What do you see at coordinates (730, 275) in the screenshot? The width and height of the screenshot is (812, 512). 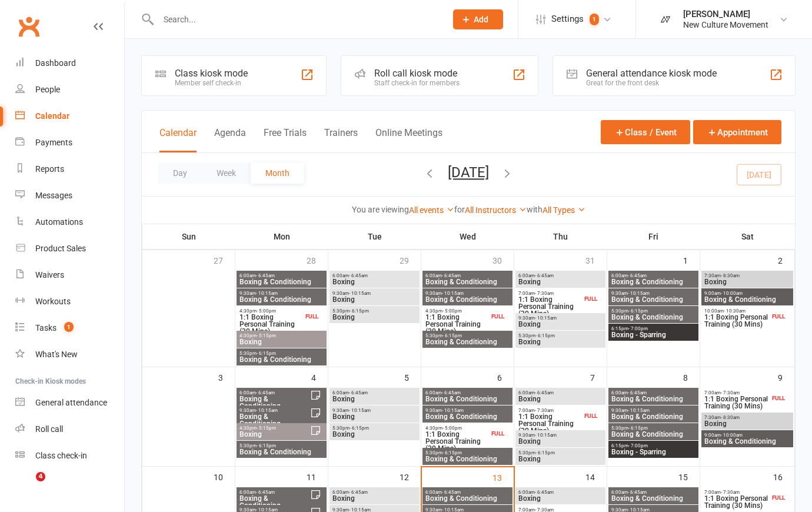 I see `span: - 8:30am` at bounding box center [730, 275].